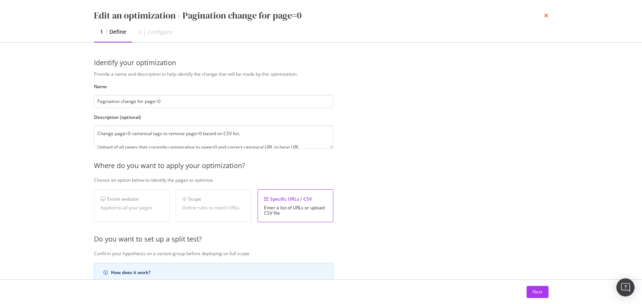 This screenshot has width=642, height=304. Describe the element at coordinates (160, 32) in the screenshot. I see `div: Configure` at that location.